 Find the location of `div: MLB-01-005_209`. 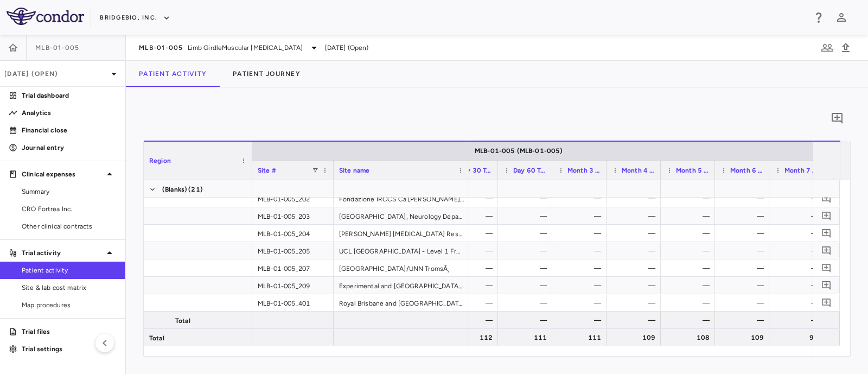

div: MLB-01-005_209 is located at coordinates (293, 285).